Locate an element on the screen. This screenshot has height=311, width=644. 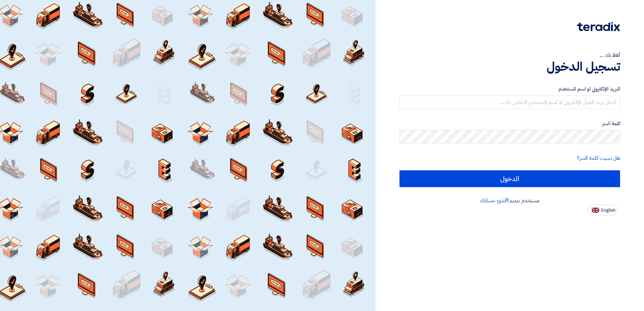
div: مستخدم جديد؟ is located at coordinates (509, 201).